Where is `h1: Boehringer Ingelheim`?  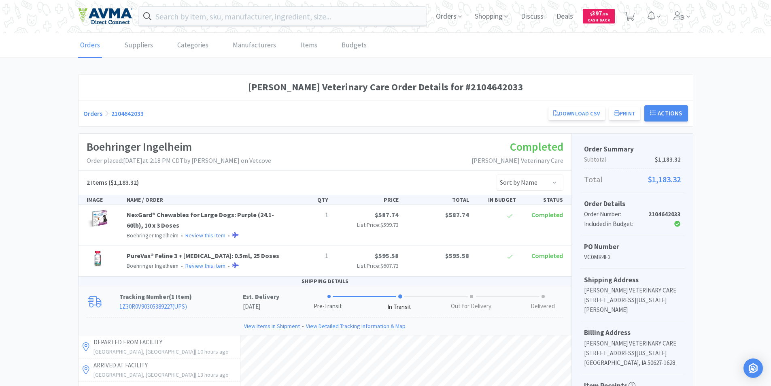 h1: Boehringer Ingelheim is located at coordinates (179, 147).